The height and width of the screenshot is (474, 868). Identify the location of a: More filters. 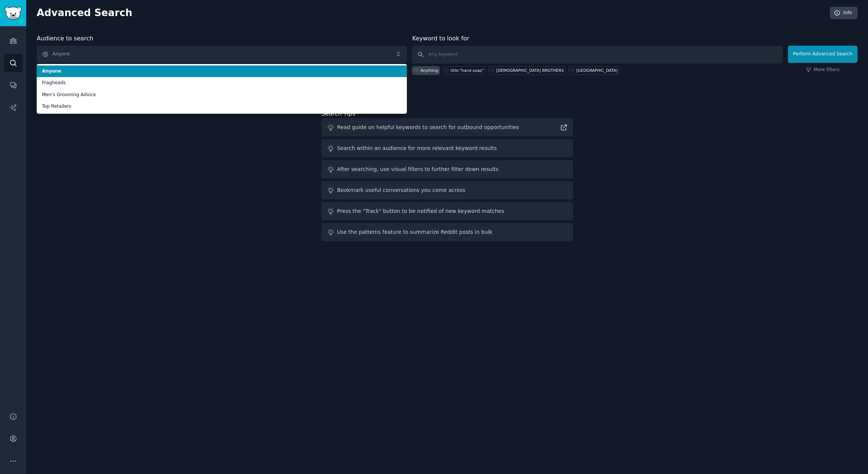
(823, 70).